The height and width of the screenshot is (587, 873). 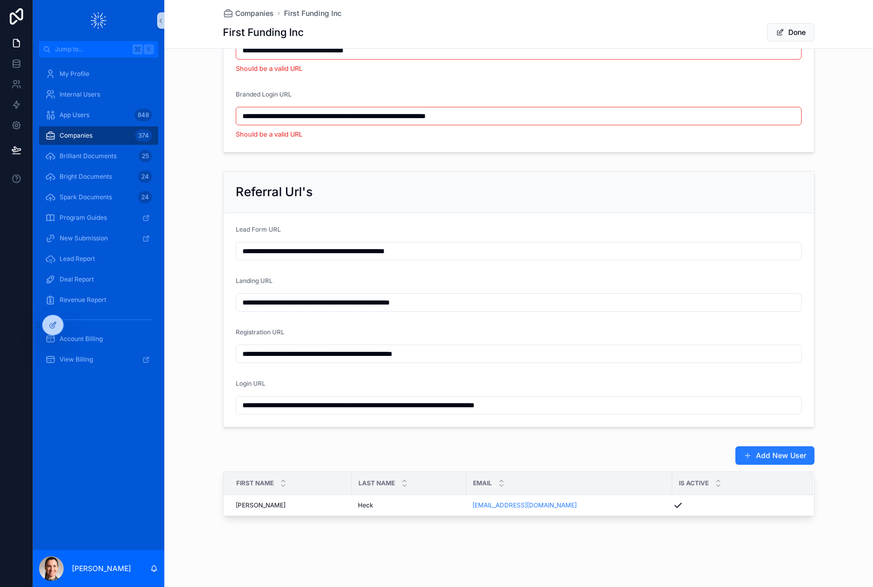 I want to click on span: Account Billing, so click(x=81, y=339).